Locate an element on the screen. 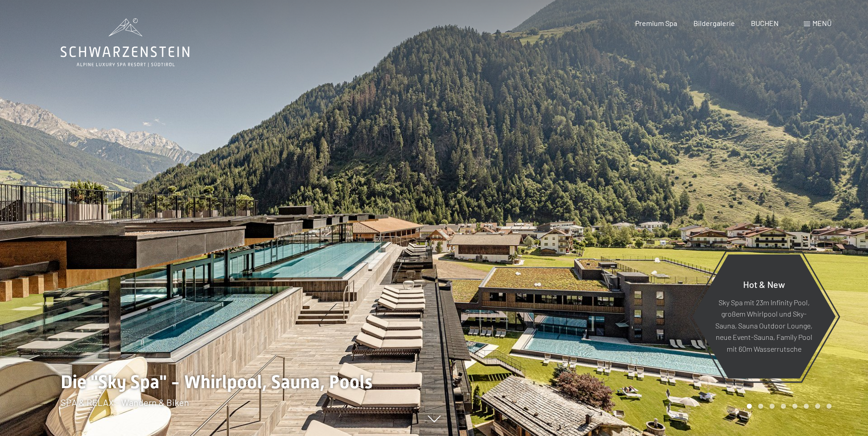 The image size is (868, 436). span: Bildergalerie is located at coordinates (714, 23).